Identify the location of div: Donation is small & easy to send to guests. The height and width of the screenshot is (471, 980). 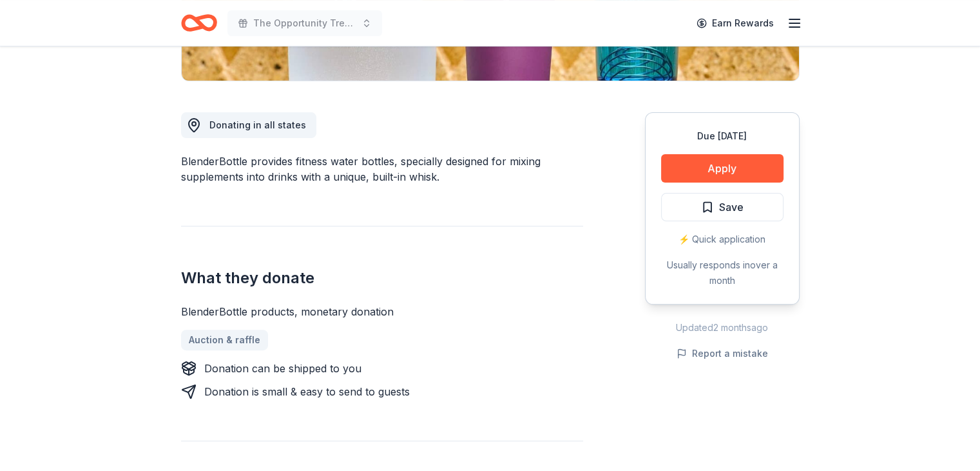
(307, 391).